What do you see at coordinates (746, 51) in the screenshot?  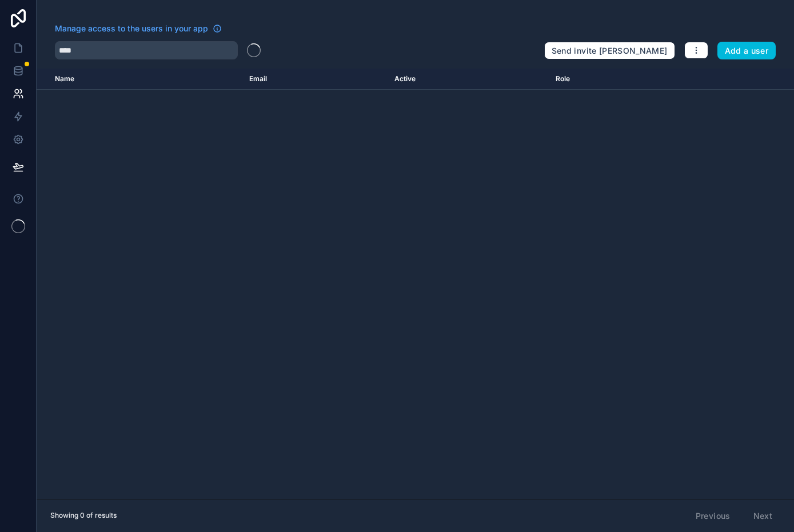 I see `a: Add a user` at bounding box center [746, 51].